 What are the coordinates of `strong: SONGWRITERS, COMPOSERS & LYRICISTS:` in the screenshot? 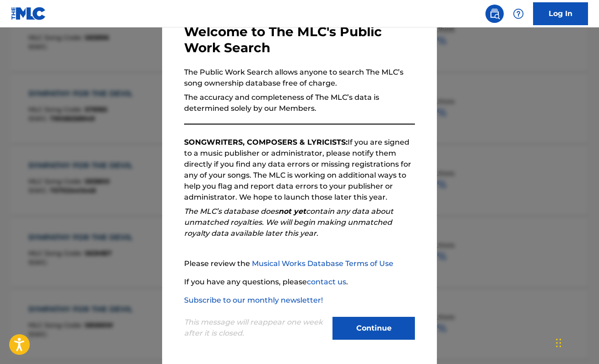 It's located at (265, 142).